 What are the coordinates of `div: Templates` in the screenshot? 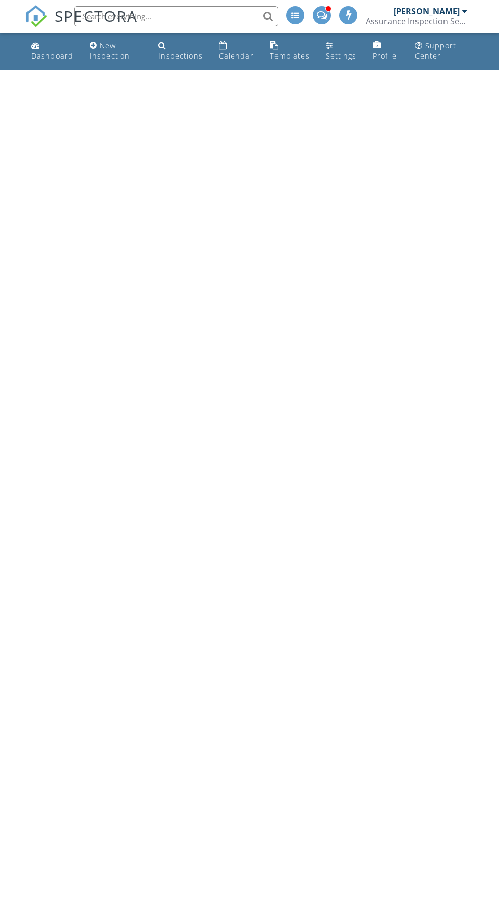 It's located at (290, 55).